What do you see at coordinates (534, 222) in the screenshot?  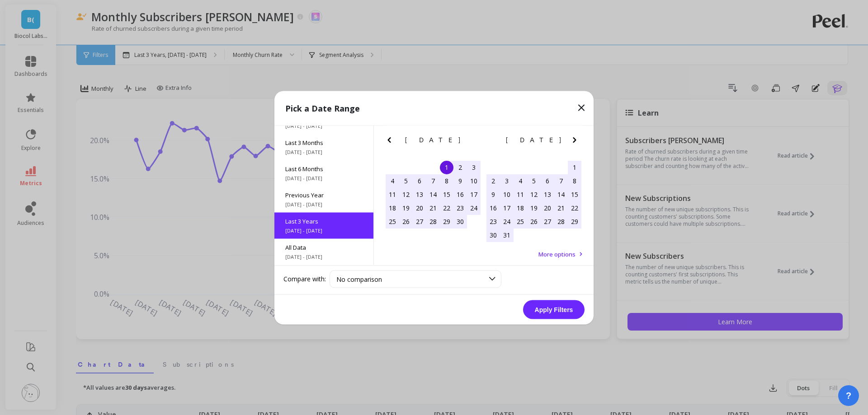 I see `div: Choose Wednesday, October 26th, 2022` at bounding box center [534, 222].